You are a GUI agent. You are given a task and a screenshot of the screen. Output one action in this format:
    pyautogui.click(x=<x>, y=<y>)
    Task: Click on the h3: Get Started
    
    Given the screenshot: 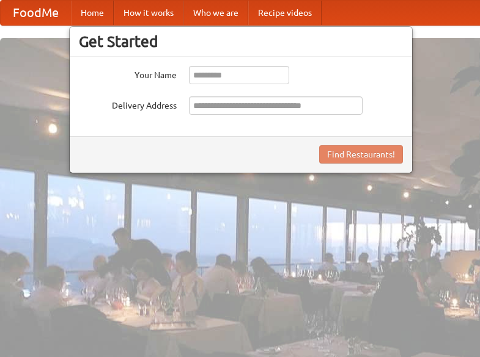 What is the action you would take?
    pyautogui.click(x=241, y=42)
    